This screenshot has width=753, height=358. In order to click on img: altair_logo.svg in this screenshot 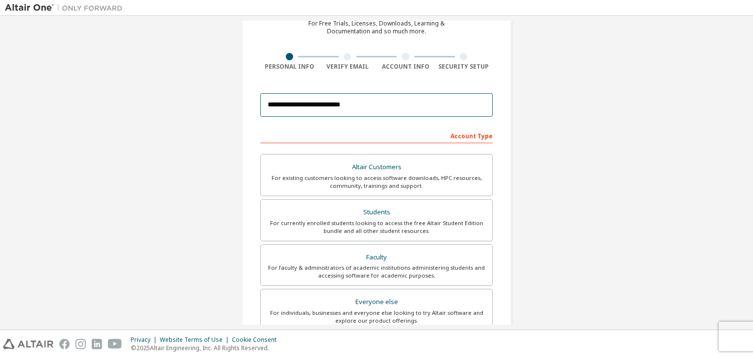, I will do `click(28, 344)`.